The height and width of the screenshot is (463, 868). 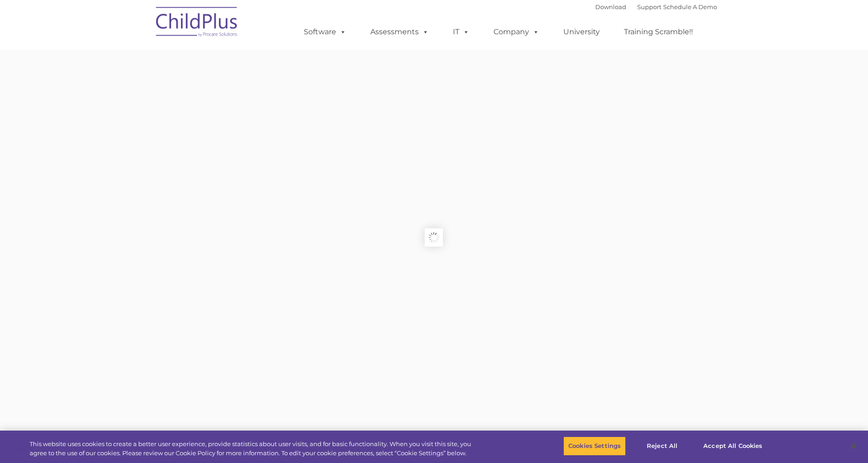 I want to click on a: University, so click(x=581, y=32).